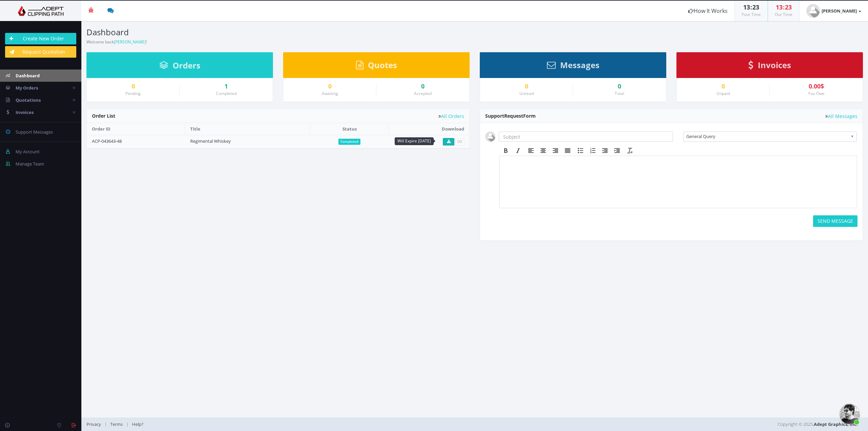 This screenshot has height=431, width=868. I want to click on span: Quotations, so click(28, 100).